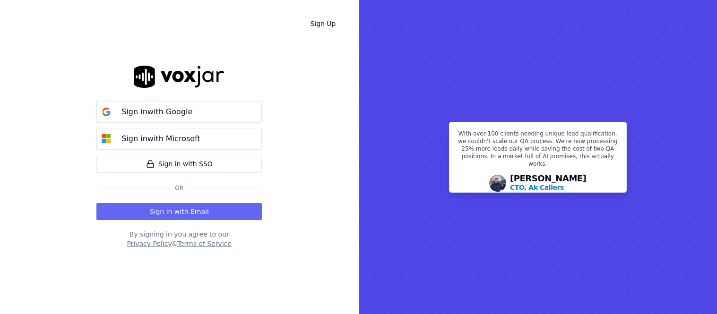  I want to click on img: Avatar, so click(498, 183).